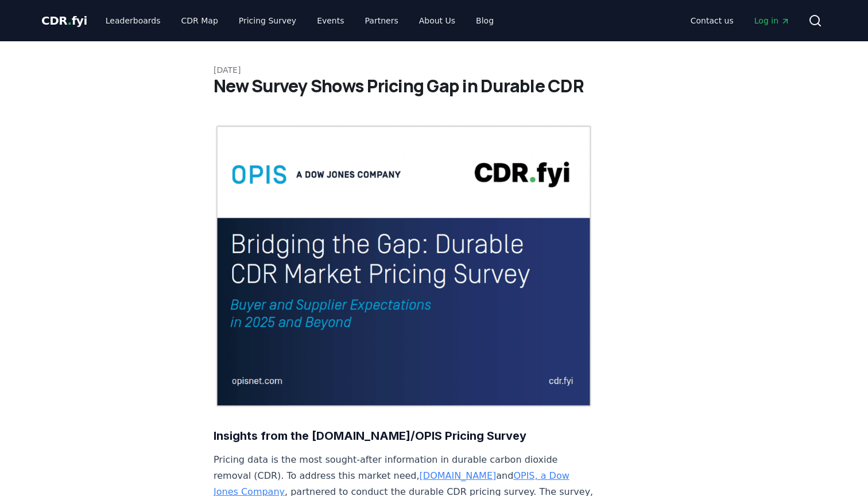 The image size is (868, 496). Describe the element at coordinates (200, 20) in the screenshot. I see `a: CDR Map` at that location.